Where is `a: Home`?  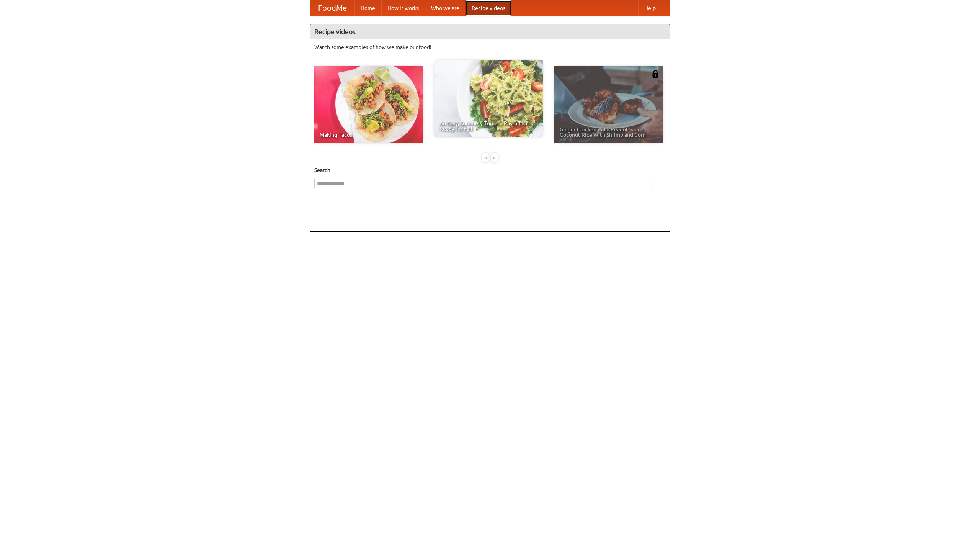 a: Home is located at coordinates (368, 8).